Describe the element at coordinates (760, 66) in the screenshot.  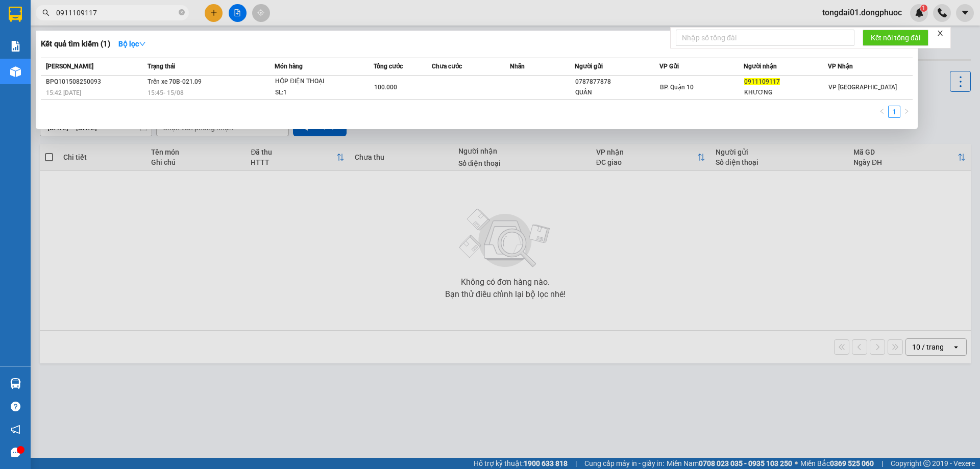
I see `span: Người nhận` at that location.